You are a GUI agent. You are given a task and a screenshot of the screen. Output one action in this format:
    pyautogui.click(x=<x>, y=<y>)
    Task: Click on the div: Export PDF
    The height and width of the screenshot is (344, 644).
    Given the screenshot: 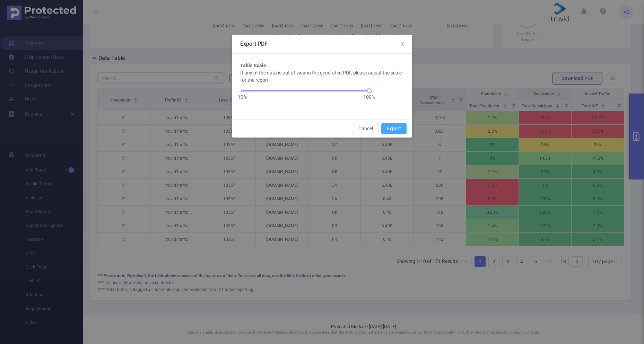 What is the action you would take?
    pyautogui.click(x=322, y=44)
    